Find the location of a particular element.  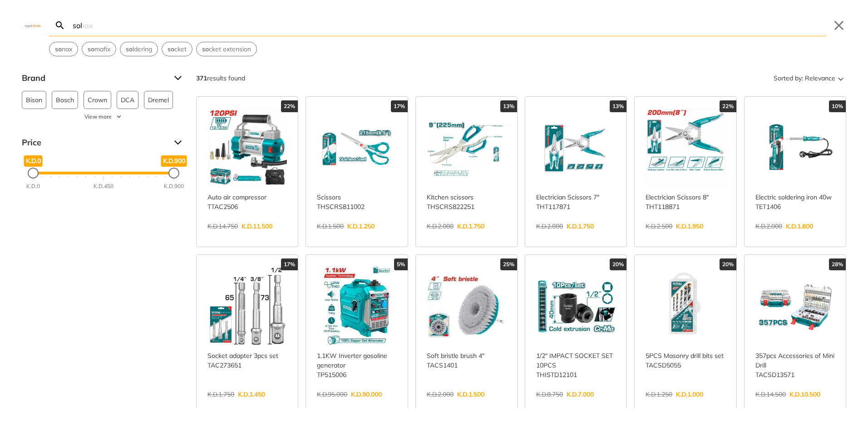

span: View more is located at coordinates (99, 116).